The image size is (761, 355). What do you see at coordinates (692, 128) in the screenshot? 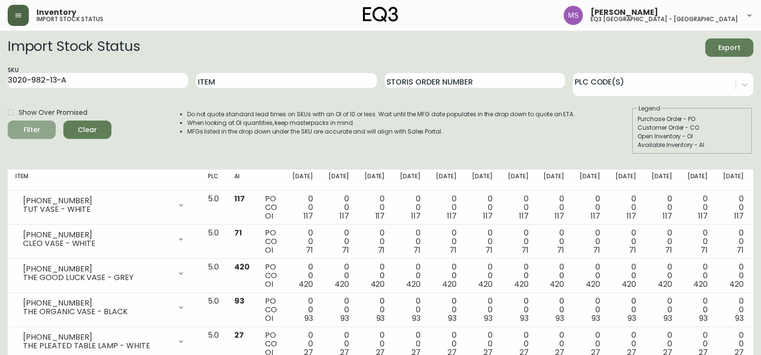
I see `div: Customer Order - CO` at bounding box center [692, 128].